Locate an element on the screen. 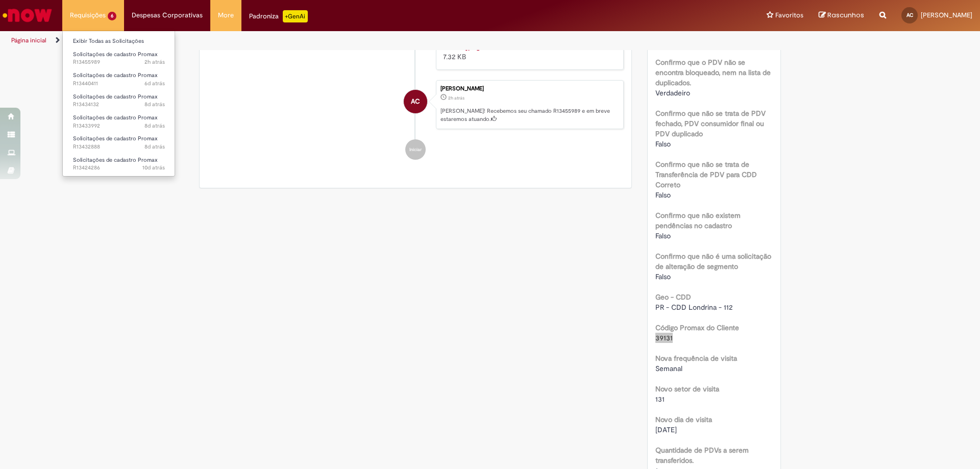  div: ANNA COLLE is located at coordinates (415, 102).